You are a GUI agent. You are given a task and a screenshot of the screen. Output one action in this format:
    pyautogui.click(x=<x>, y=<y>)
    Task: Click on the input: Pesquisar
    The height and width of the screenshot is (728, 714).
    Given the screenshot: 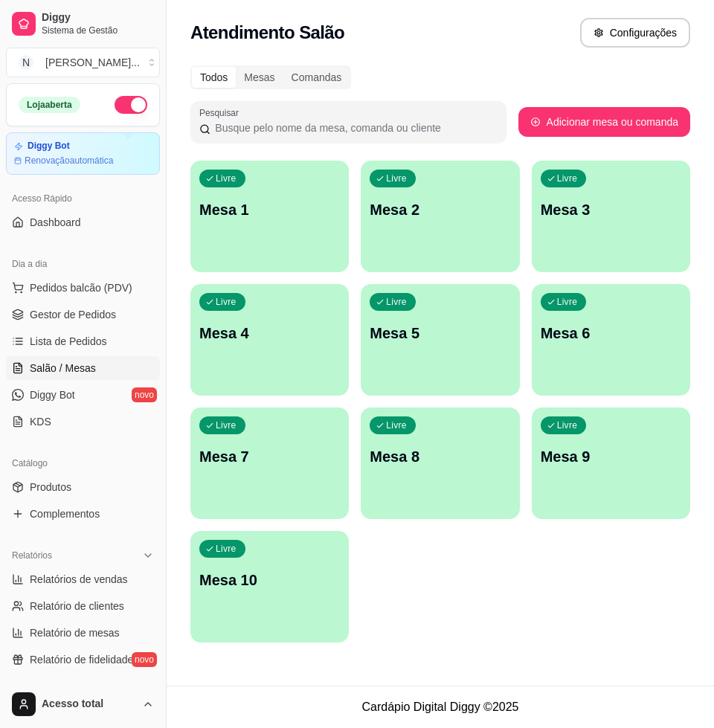 What is the action you would take?
    pyautogui.click(x=353, y=128)
    